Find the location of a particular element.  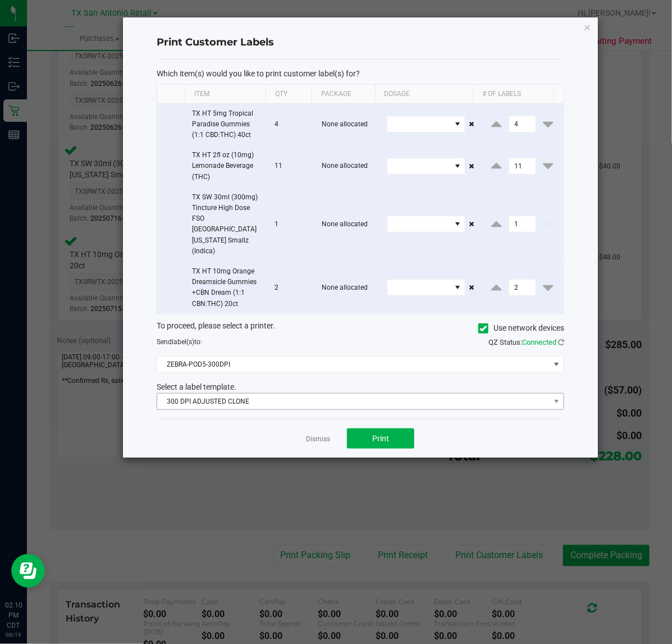

span: label(s) is located at coordinates (183, 342).